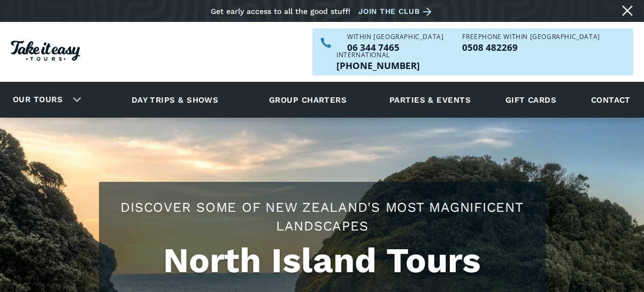 The width and height of the screenshot is (644, 292). I want to click on a: Group charters, so click(308, 99).